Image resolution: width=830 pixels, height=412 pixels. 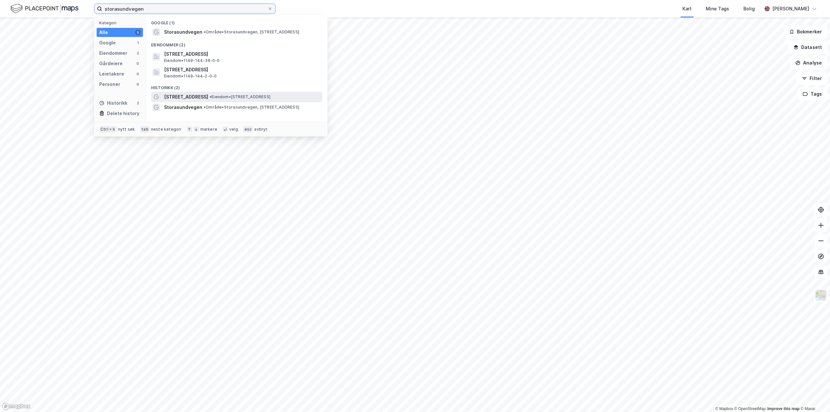 I want to click on div: Eiendommer, so click(x=113, y=53).